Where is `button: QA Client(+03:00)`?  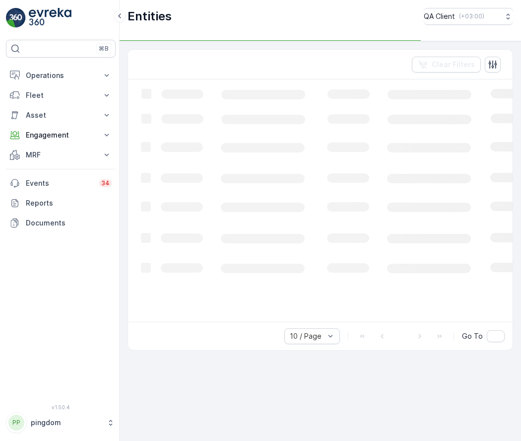
button: QA Client(+03:00) is located at coordinates (469, 16).